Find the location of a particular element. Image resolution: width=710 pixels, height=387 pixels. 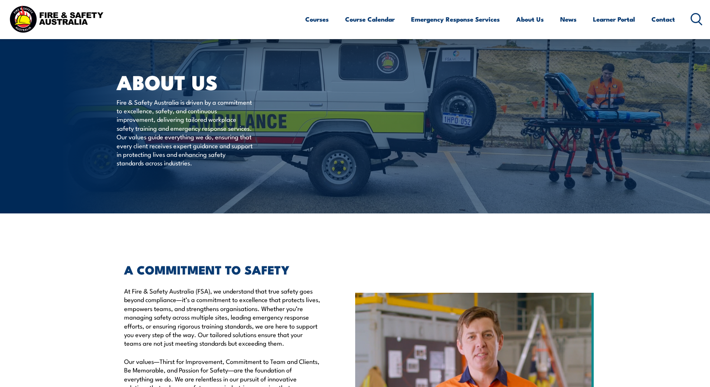

a: News is located at coordinates (568, 19).